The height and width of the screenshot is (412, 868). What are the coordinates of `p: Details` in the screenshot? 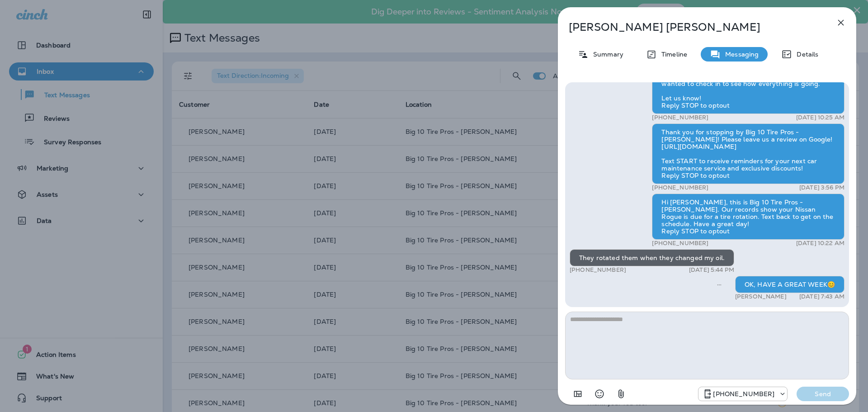 It's located at (805, 54).